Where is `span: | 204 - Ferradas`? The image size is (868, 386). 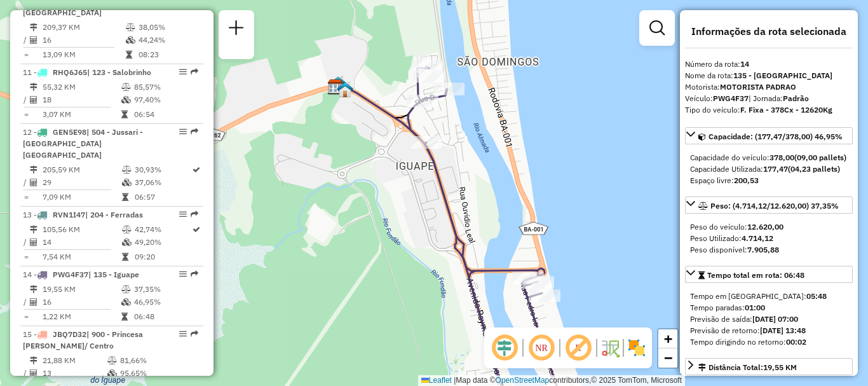 span: | 204 - Ferradas is located at coordinates (114, 214).